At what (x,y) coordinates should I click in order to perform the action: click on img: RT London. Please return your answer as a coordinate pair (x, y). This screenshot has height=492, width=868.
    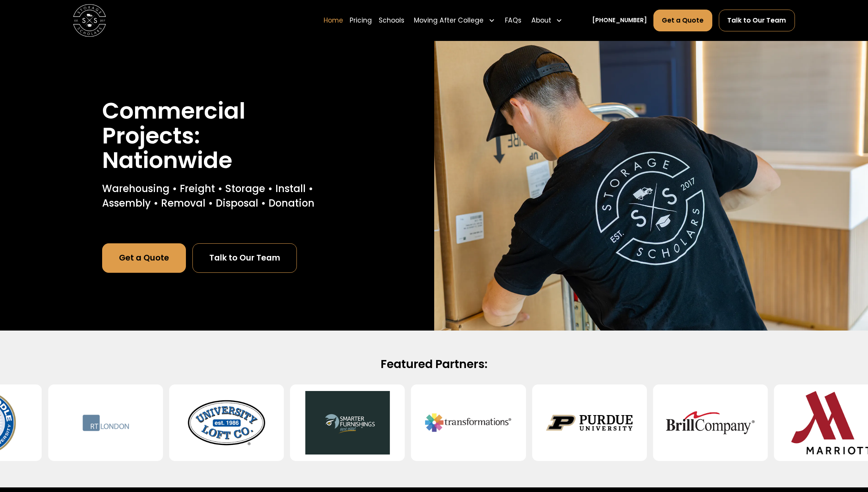
    Looking at the image, I should click on (105, 423).